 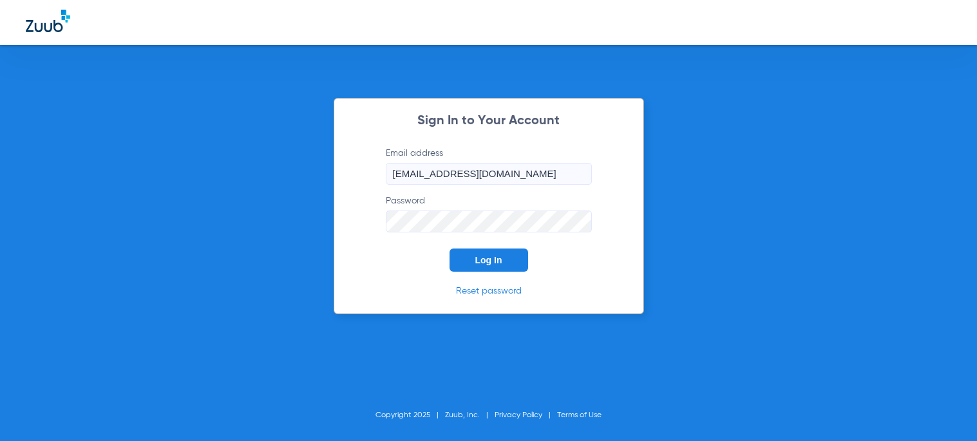 I want to click on h2: Sign In to Your Account, so click(x=489, y=121).